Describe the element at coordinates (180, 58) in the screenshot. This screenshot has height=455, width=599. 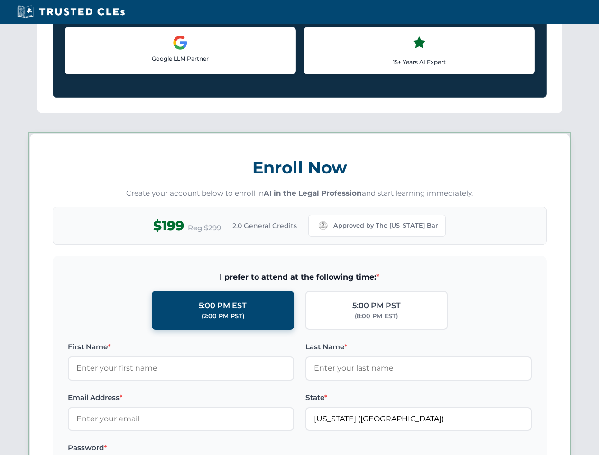
I see `p: Google LLM Partner` at that location.